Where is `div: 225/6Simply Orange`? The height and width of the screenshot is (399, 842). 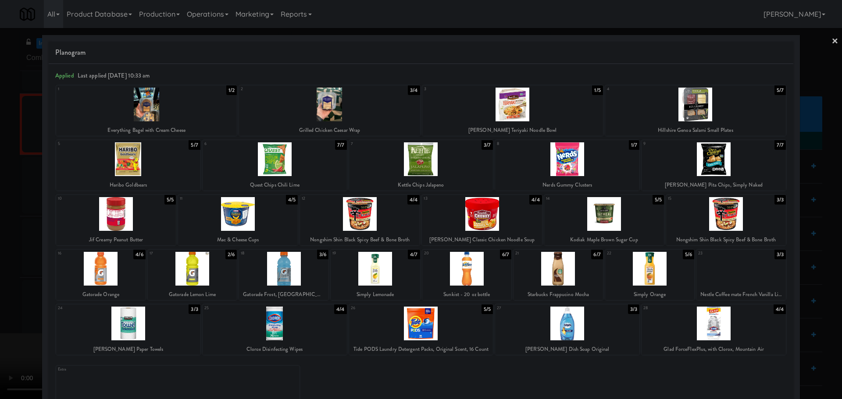 div: 225/6Simply Orange is located at coordinates (650, 275).